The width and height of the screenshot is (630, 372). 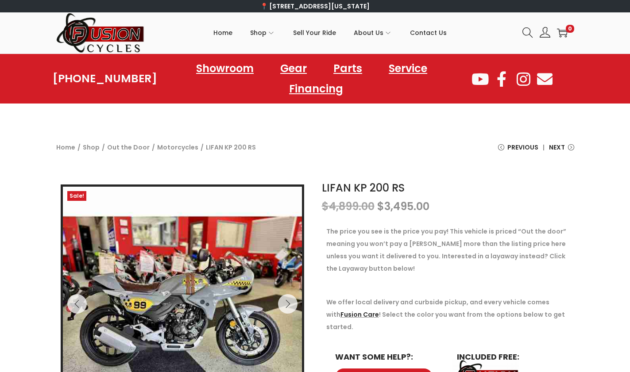 I want to click on a: Next, so click(x=561, y=151).